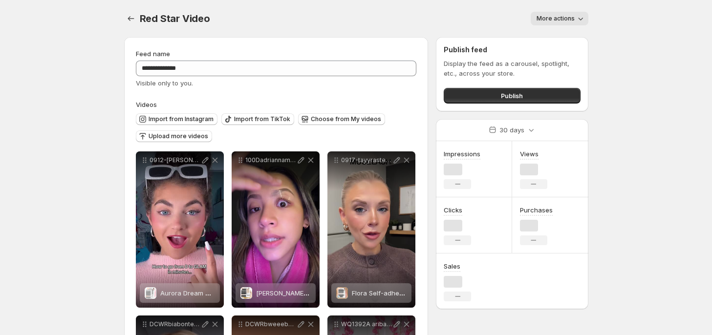 The image size is (712, 335). What do you see at coordinates (178, 136) in the screenshot?
I see `span: Upload more videos` at bounding box center [178, 136].